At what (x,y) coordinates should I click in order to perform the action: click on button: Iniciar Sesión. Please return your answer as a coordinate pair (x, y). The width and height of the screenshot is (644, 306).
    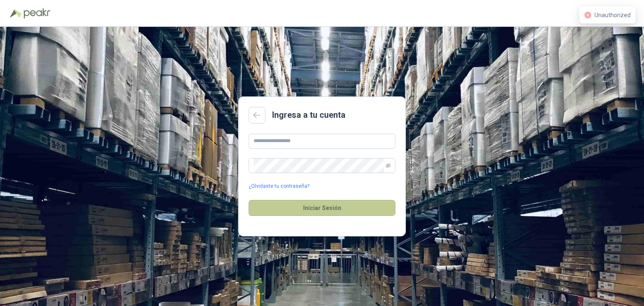
    Looking at the image, I should click on (322, 208).